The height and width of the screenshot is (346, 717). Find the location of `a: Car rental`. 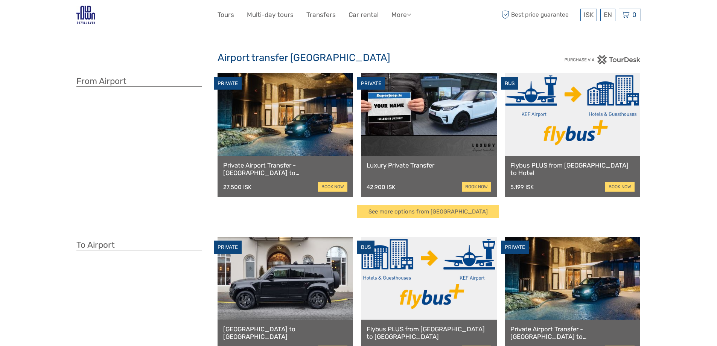

a: Car rental is located at coordinates (364, 15).